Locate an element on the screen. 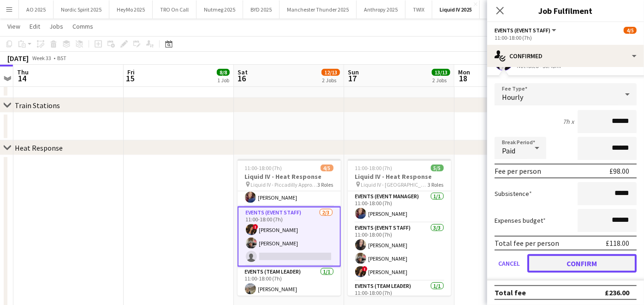  div: Confirmed is located at coordinates (565, 56).